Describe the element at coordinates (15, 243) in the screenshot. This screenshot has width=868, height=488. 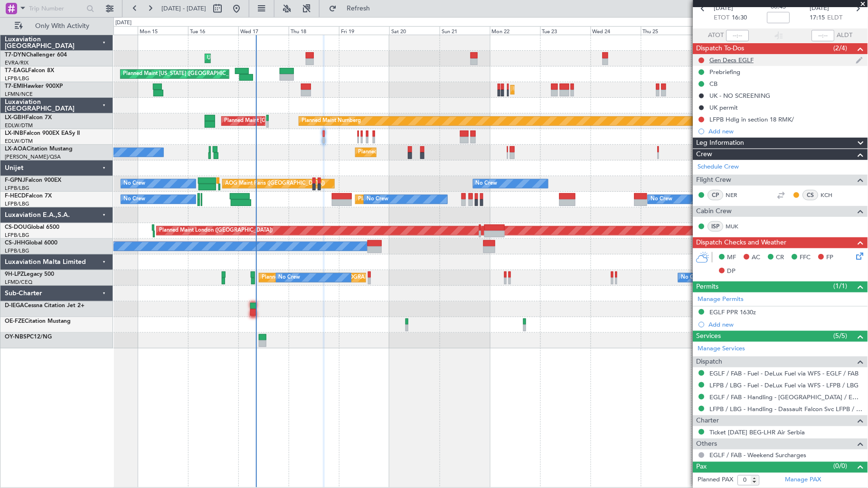
I see `span: CS-JHH` at that location.